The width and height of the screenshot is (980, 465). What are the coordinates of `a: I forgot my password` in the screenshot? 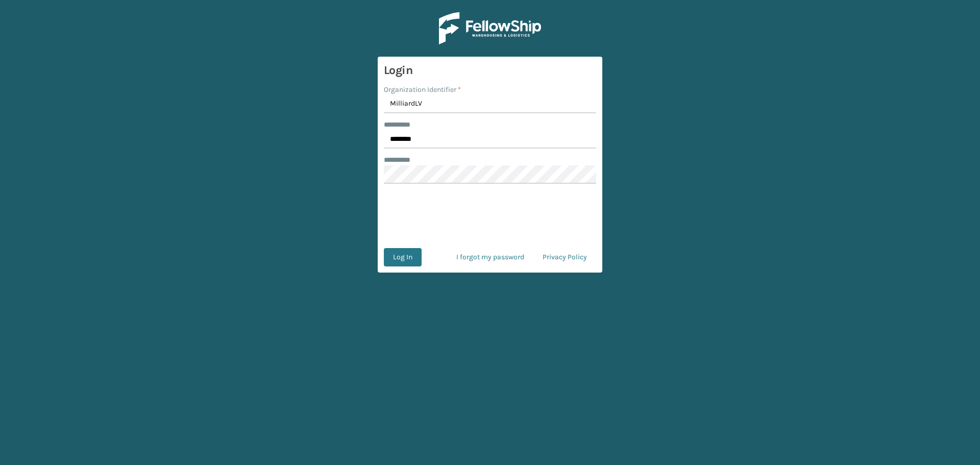 It's located at (490, 257).